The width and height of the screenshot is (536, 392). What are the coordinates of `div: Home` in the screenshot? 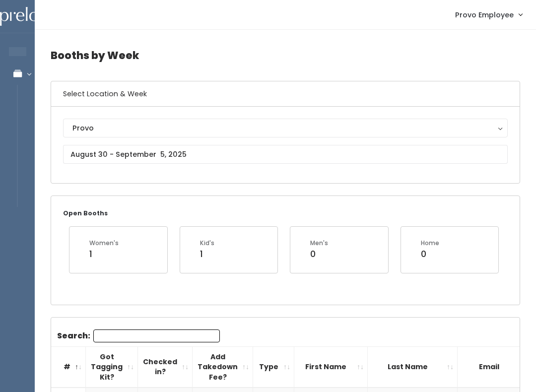 It's located at (430, 243).